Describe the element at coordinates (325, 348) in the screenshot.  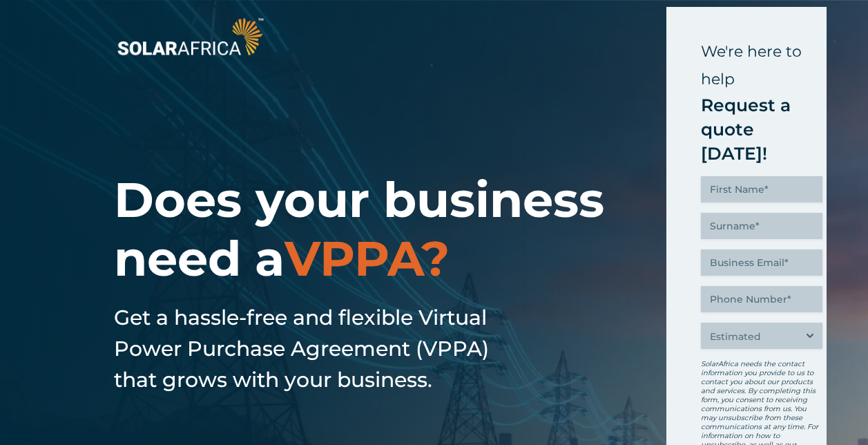
I see `h5: Get a hassle-free and flexible Virtual Power Purchase Agreement (VPPA) that grows with your busin...` at that location.